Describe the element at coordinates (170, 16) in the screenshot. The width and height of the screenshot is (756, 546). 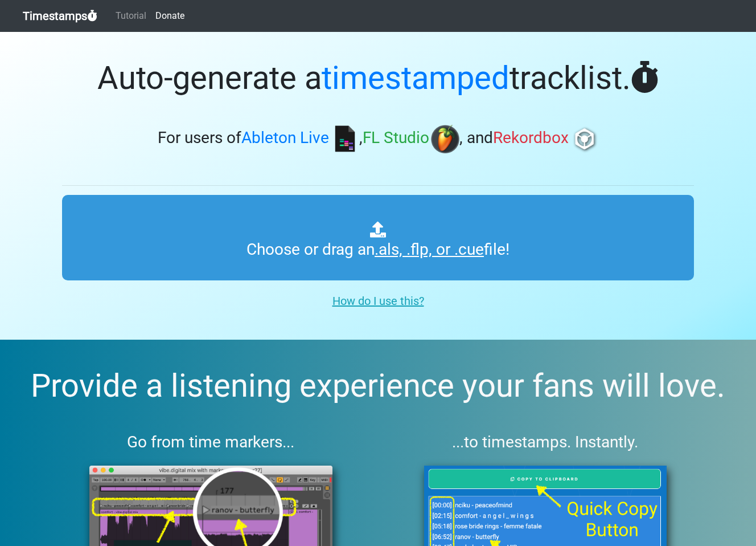
I see `a: Donate` at that location.